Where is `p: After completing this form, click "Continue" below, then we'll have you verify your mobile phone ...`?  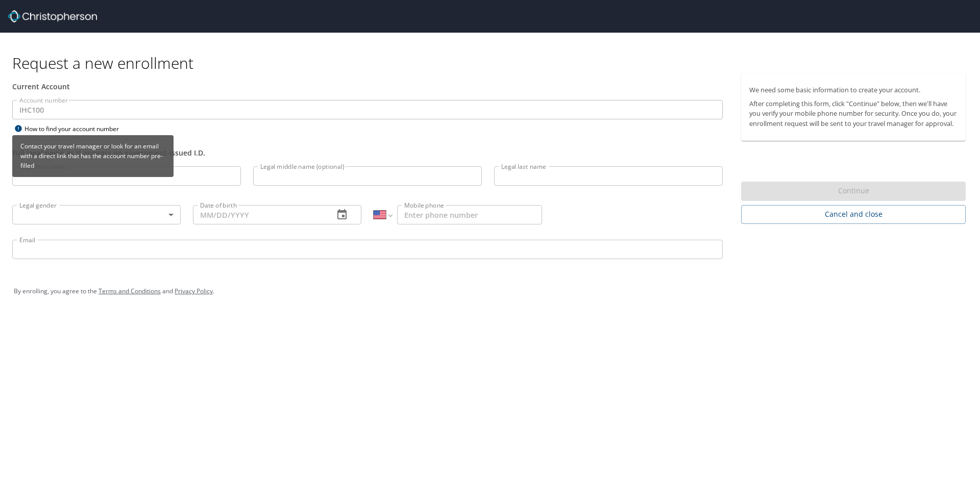
p: After completing this form, click "Continue" below, then we'll have you verify your mobile phone ... is located at coordinates (854, 114).